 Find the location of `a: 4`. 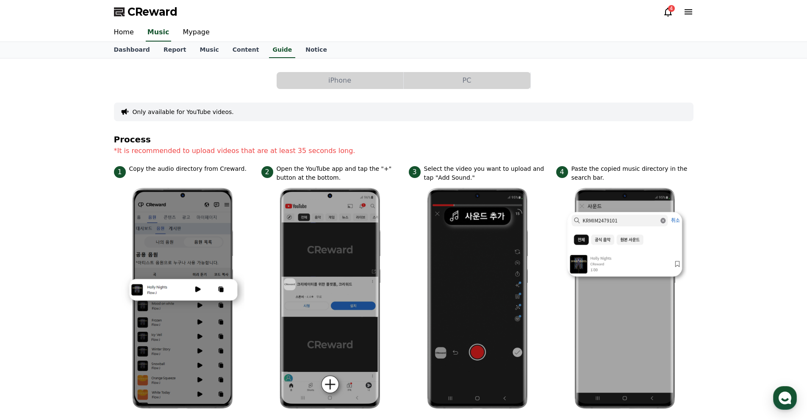

a: 4 is located at coordinates (668, 12).